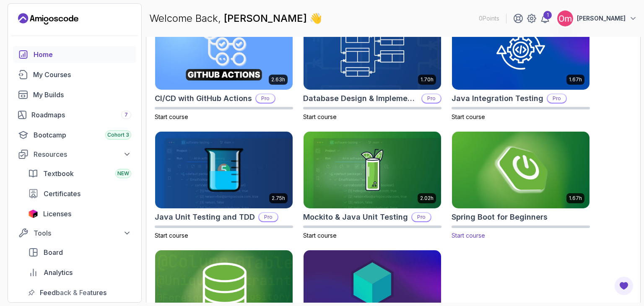  What do you see at coordinates (545, 19) in the screenshot?
I see `a: 1` at bounding box center [545, 19].